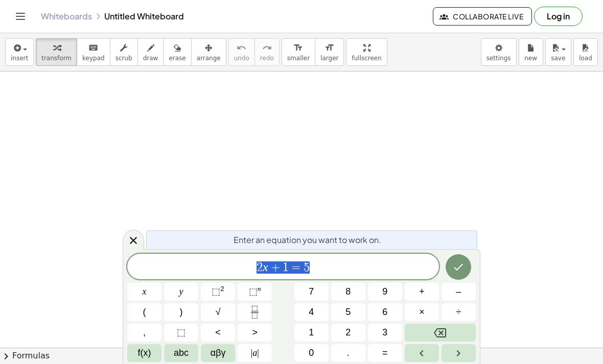  I want to click on button: 8, so click(348, 292).